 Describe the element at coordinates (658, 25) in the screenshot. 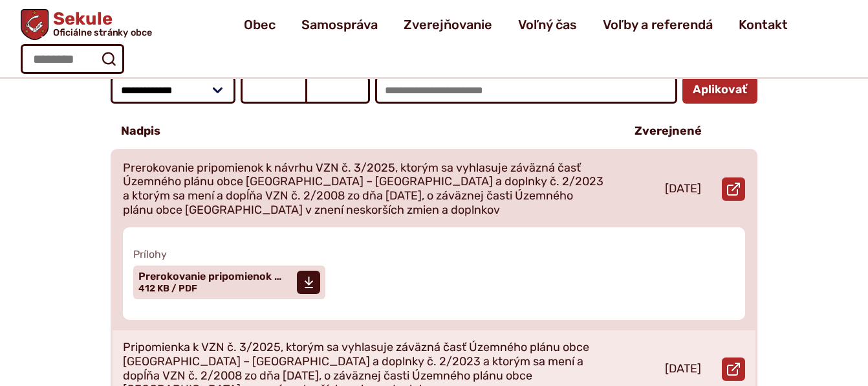

I see `span: Voľby a referendá` at that location.